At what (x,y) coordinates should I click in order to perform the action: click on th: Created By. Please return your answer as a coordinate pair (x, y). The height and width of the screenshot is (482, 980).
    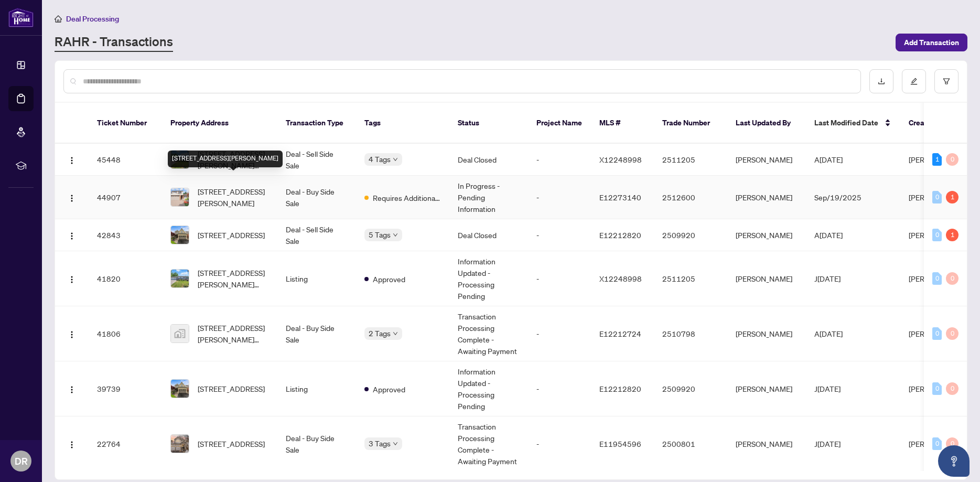
    Looking at the image, I should click on (932, 123).